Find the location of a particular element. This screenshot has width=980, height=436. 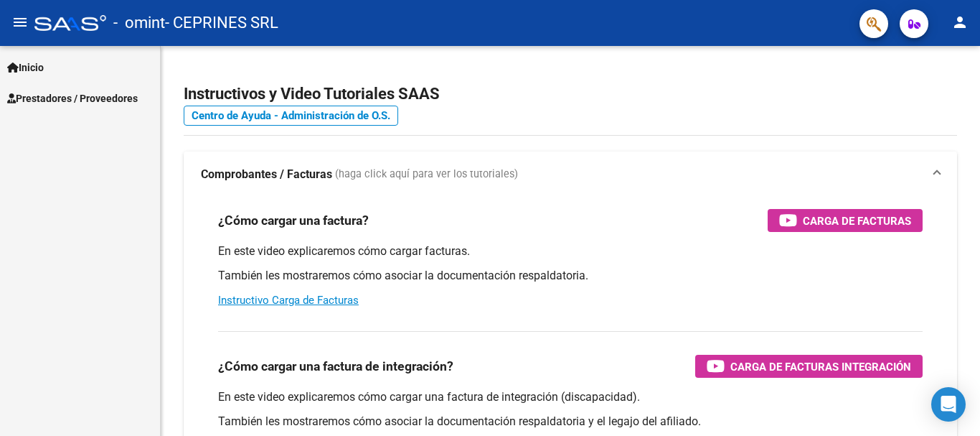

p: También les mostraremos cómo asociar la documentación respaldatoria y el legajo del afiliado. is located at coordinates (570, 422).